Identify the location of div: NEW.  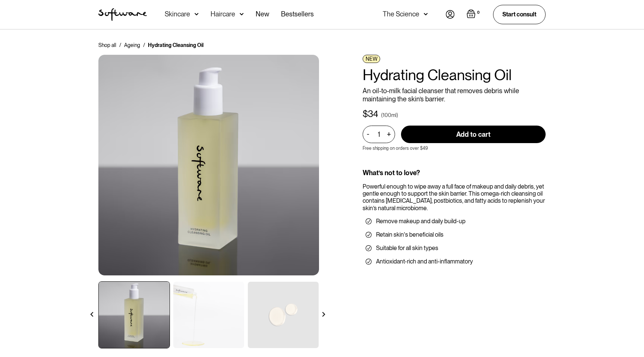
(371, 59).